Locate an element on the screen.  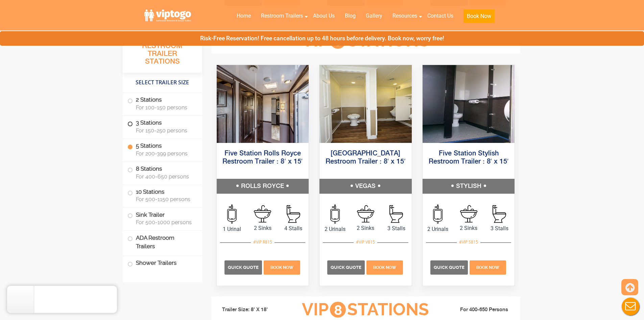
label: 3 Stations is located at coordinates (162, 126).